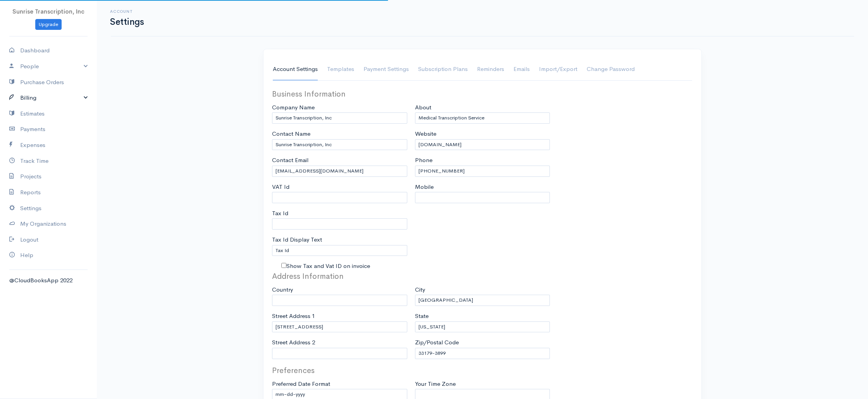 This screenshot has width=868, height=399. What do you see at coordinates (423, 108) in the screenshot?
I see `label: About` at bounding box center [423, 108].